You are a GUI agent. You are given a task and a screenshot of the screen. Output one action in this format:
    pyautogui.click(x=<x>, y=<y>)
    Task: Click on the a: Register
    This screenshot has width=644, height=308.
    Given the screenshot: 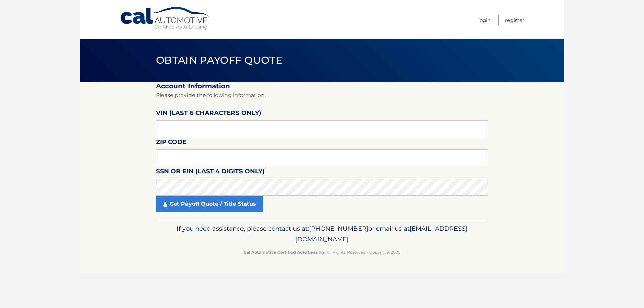 What is the action you would take?
    pyautogui.click(x=515, y=20)
    